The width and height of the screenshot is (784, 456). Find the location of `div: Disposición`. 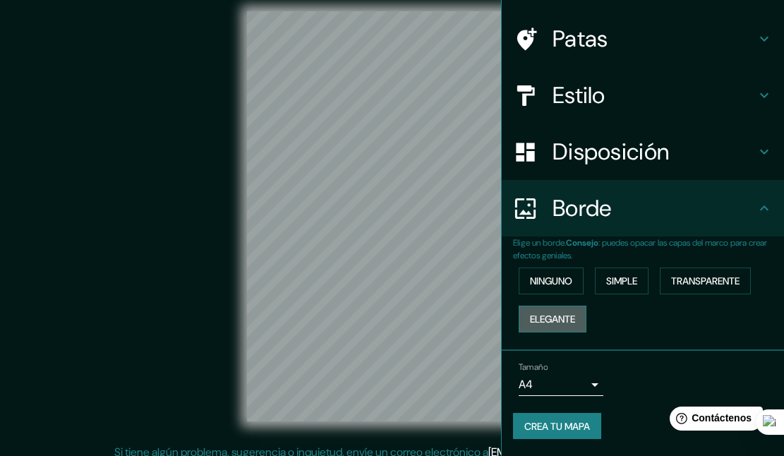

div: Disposición is located at coordinates (643, 152).